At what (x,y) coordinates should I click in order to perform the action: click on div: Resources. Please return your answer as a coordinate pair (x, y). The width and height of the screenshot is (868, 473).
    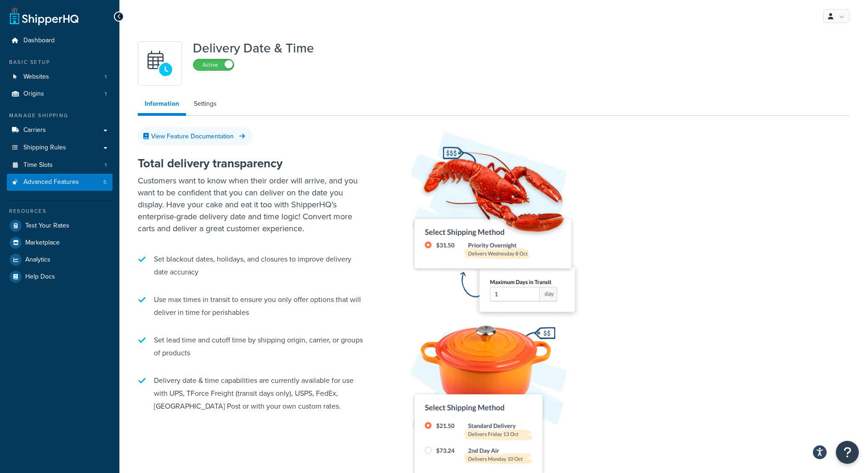
    Looking at the image, I should click on (59, 211).